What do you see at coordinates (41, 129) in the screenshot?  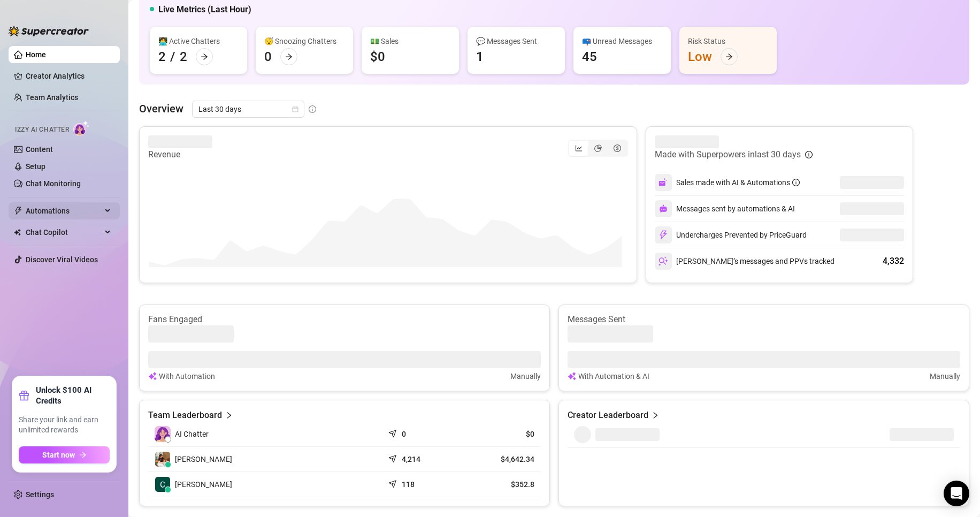 I see `span: Izzy AI Chatter` at bounding box center [41, 129].